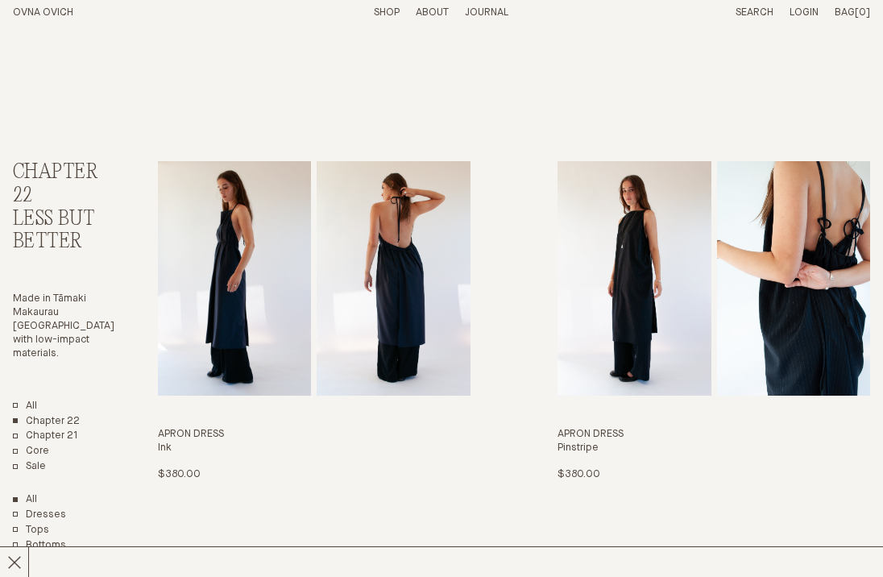 The height and width of the screenshot is (577, 883). What do you see at coordinates (432, 13) in the screenshot?
I see `p: About` at bounding box center [432, 13].